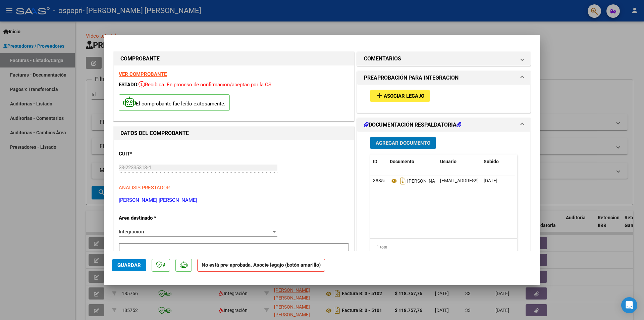 The width and height of the screenshot is (644, 320). Describe the element at coordinates (153, 218) in the screenshot. I see `p: Area destinado *` at that location.